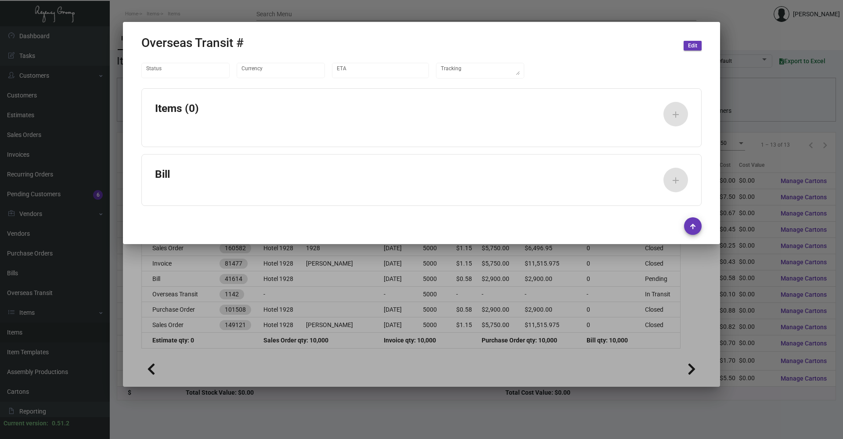  I want to click on span: Edit, so click(692, 46).